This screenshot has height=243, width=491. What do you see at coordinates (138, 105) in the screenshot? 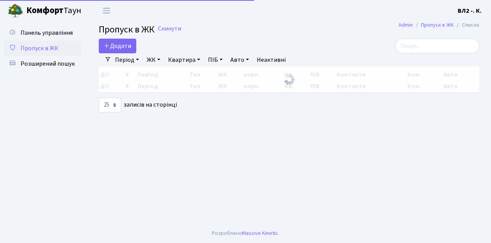
I see `label: записів на сторінці` at bounding box center [138, 105].